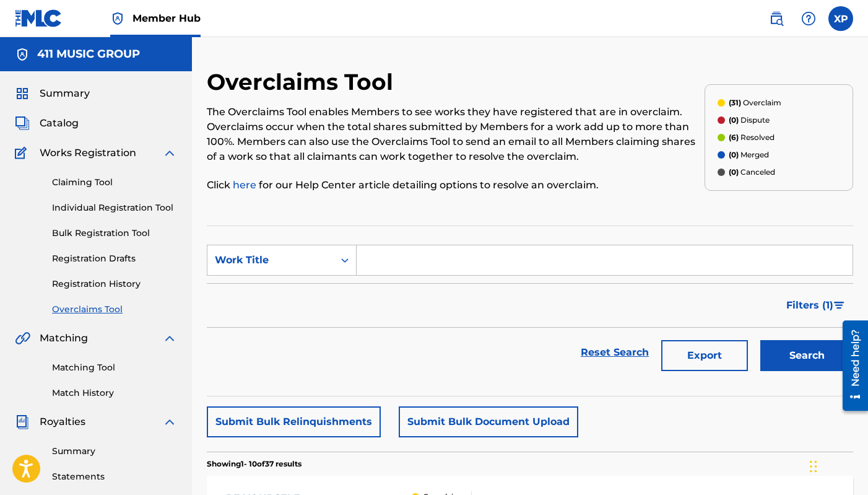  What do you see at coordinates (88, 153) in the screenshot?
I see `span: Works Registration` at bounding box center [88, 153].